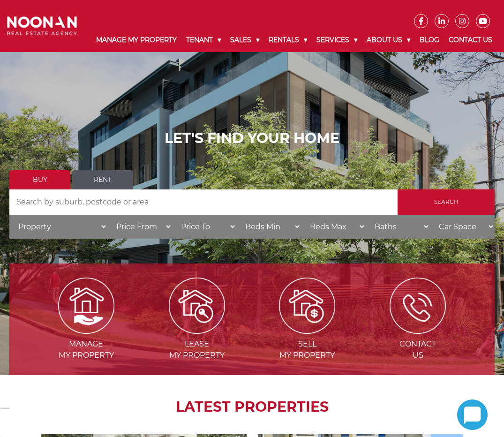 The image size is (504, 437). I want to click on span: Lease my Property, so click(197, 350).